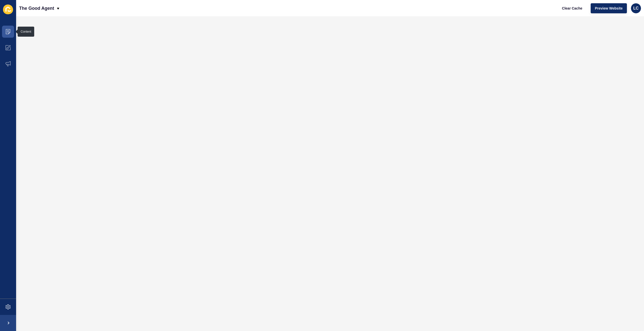 The height and width of the screenshot is (331, 644). Describe the element at coordinates (609, 8) in the screenshot. I see `button: Preview Website` at that location.